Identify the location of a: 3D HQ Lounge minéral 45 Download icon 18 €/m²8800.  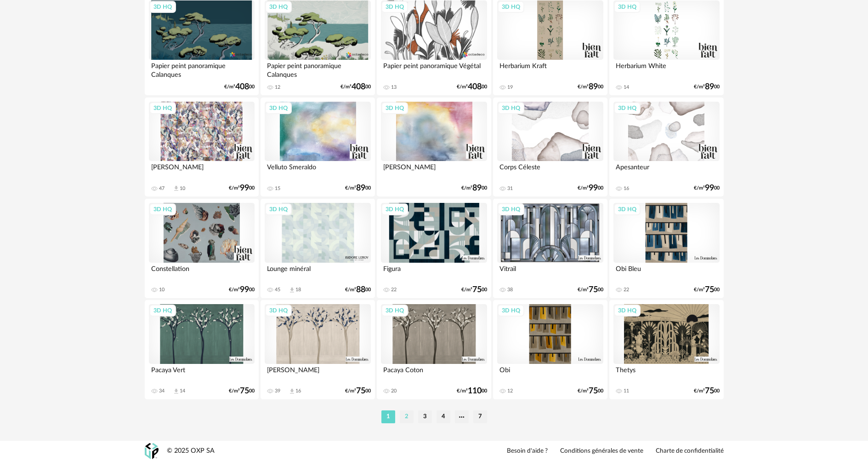
(318, 248).